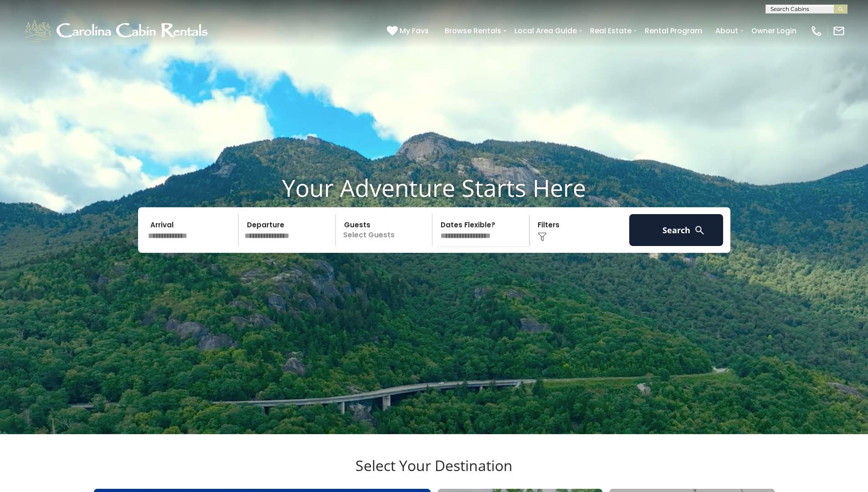 The image size is (868, 492). I want to click on a: Local Area Guide, so click(545, 30).